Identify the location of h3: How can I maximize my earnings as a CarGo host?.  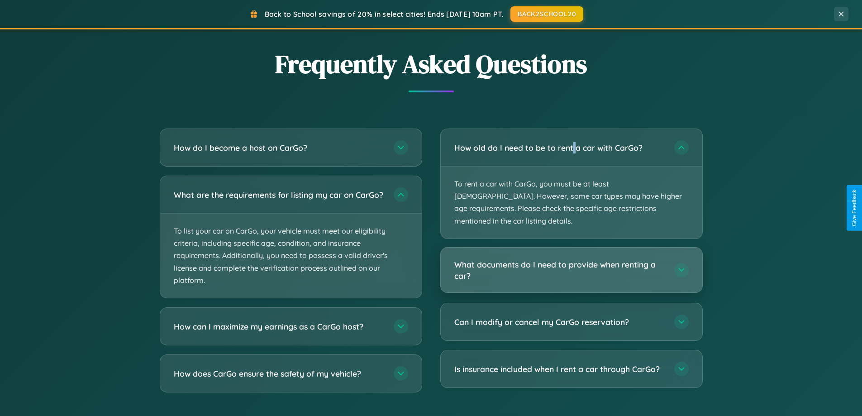
(279, 326).